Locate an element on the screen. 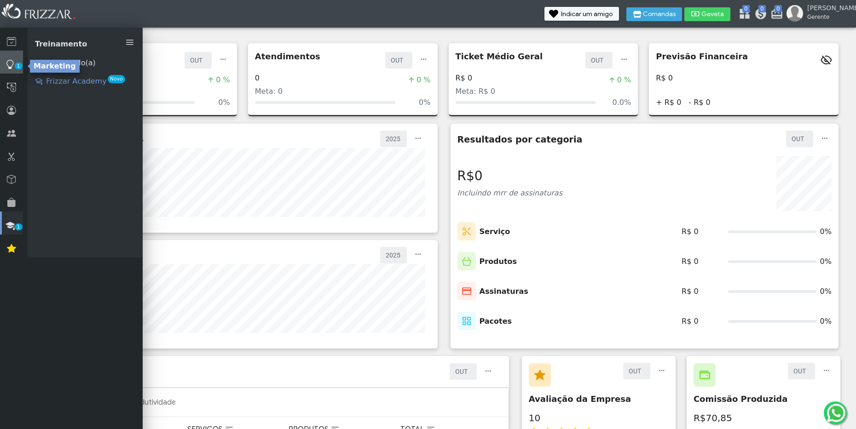  p: Avaliação da Empresa is located at coordinates (598, 399).